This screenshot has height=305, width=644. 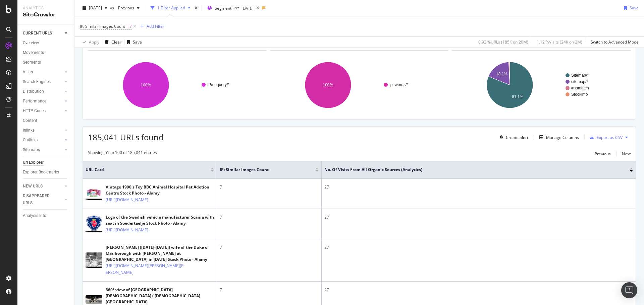 I want to click on div: CURRENT URLS, so click(x=37, y=33).